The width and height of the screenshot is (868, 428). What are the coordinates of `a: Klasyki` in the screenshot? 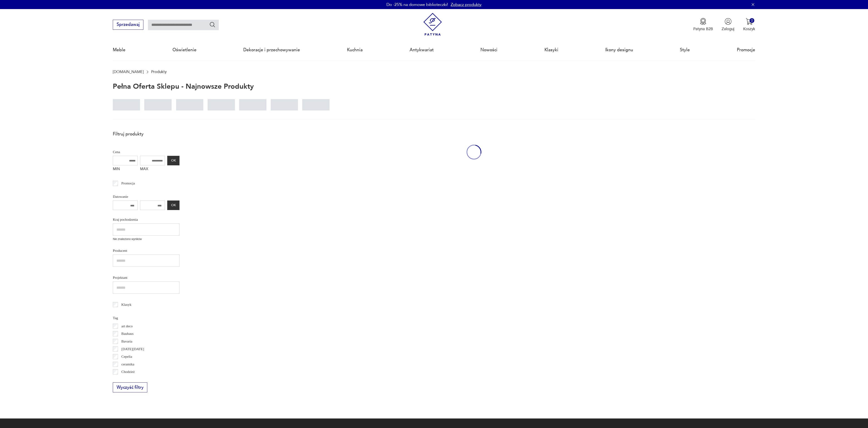 It's located at (552, 50).